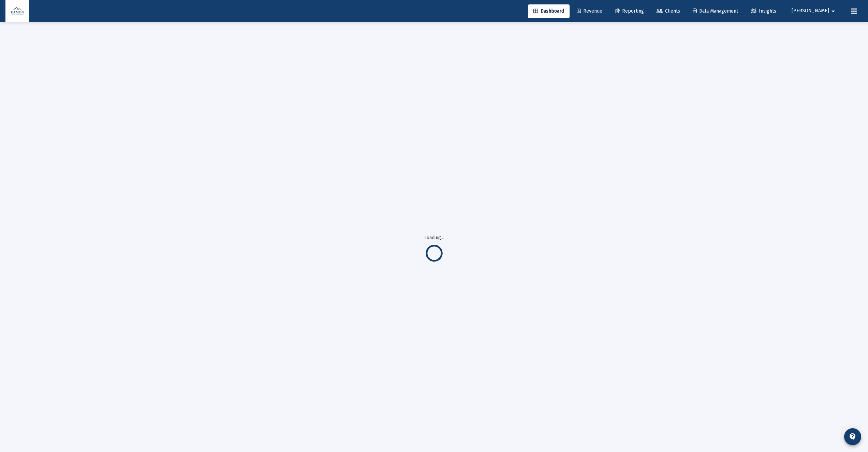 The image size is (868, 452). I want to click on a: Reporting, so click(629, 11).